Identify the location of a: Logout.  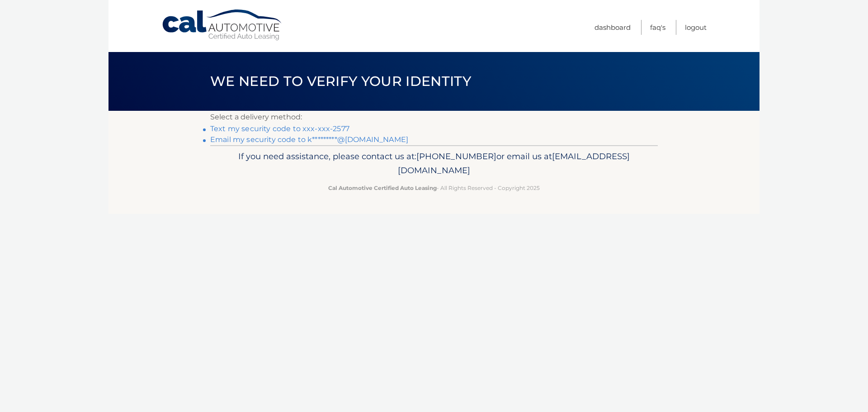
(696, 27).